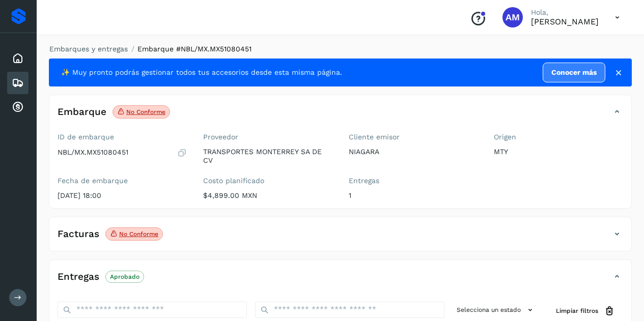  Describe the element at coordinates (18, 59) in the screenshot. I see `div: Inicio` at that location.